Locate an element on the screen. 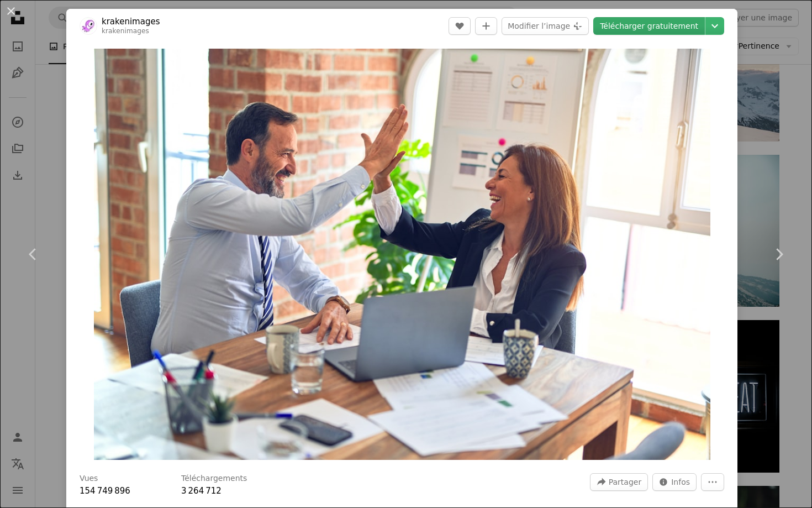  button: Partager cette image is located at coordinates (619, 482).